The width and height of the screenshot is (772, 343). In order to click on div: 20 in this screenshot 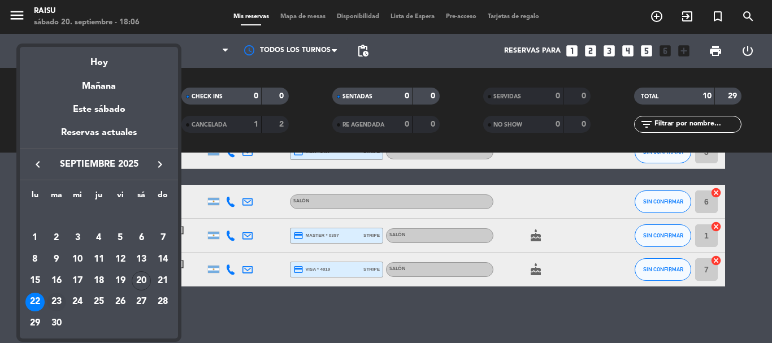, I will do `click(141, 281)`.